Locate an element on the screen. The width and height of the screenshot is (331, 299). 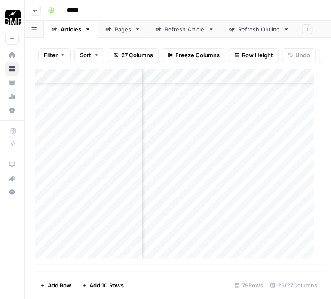
span: Row Height is located at coordinates (257, 55).